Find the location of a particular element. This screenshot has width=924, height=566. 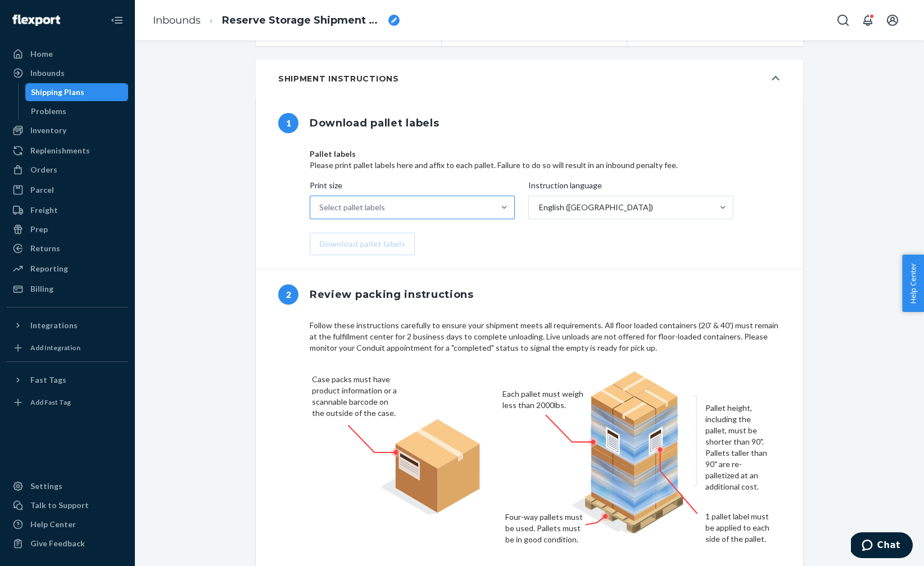

button: Talk to Support is located at coordinates (67, 505).